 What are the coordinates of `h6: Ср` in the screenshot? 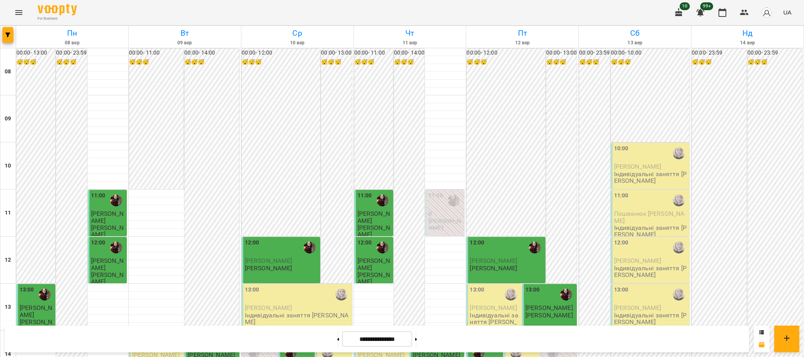 It's located at (297, 33).